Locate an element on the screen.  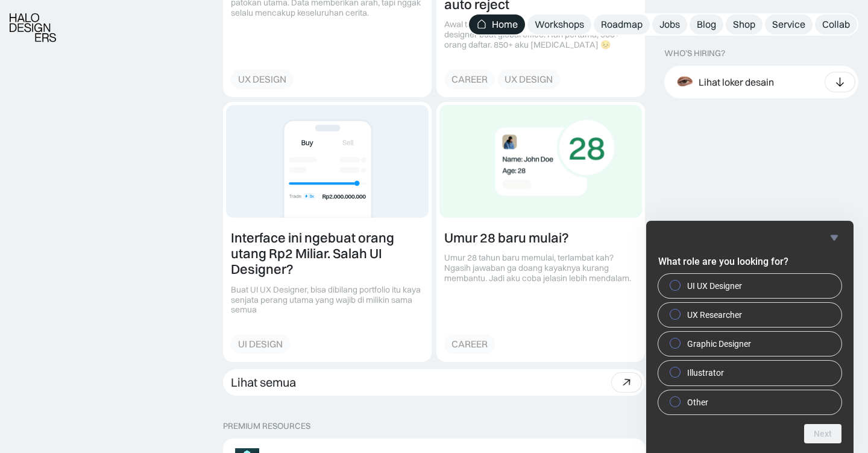
div: Lihat semua is located at coordinates (263, 382).